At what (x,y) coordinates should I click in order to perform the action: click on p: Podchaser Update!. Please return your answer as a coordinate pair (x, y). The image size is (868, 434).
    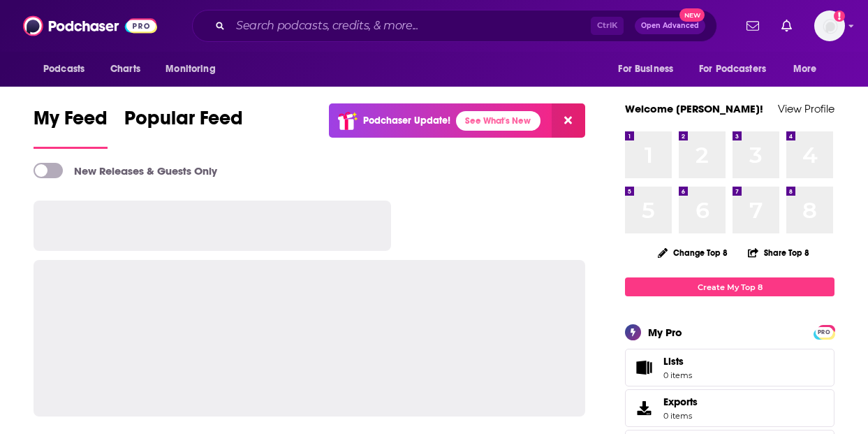
    Looking at the image, I should click on (407, 120).